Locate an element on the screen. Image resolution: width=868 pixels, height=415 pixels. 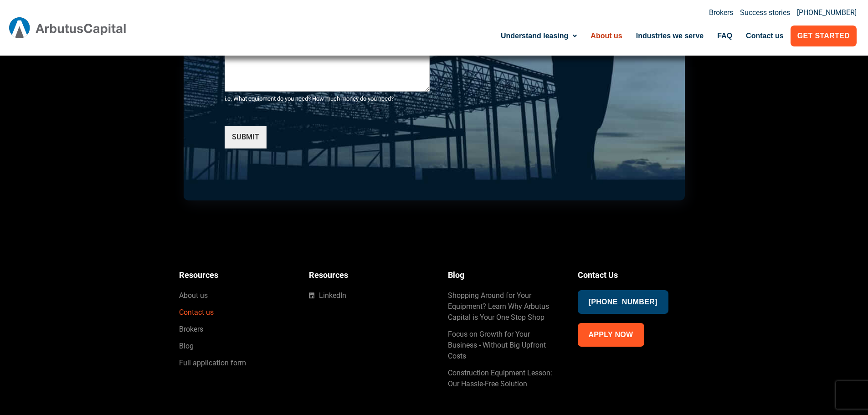
a: FAQ is located at coordinates (724, 36).